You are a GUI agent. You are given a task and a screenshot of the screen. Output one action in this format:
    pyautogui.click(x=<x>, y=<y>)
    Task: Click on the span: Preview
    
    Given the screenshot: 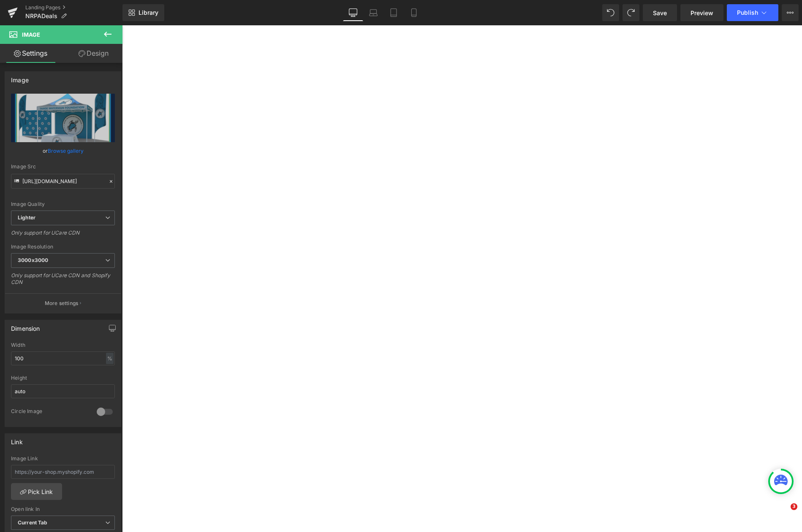 What is the action you would take?
    pyautogui.click(x=702, y=12)
    